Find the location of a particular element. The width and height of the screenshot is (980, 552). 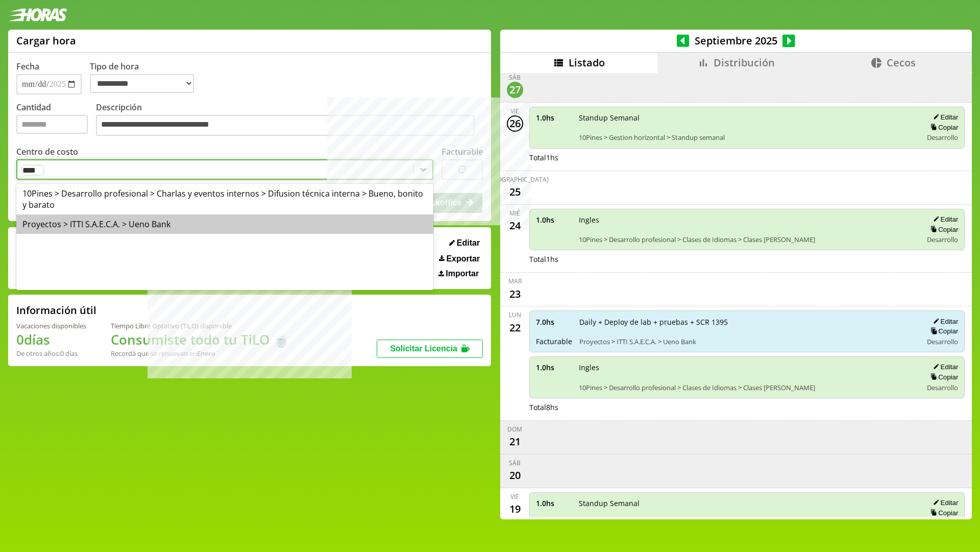

label: Fecha is located at coordinates (27, 66).